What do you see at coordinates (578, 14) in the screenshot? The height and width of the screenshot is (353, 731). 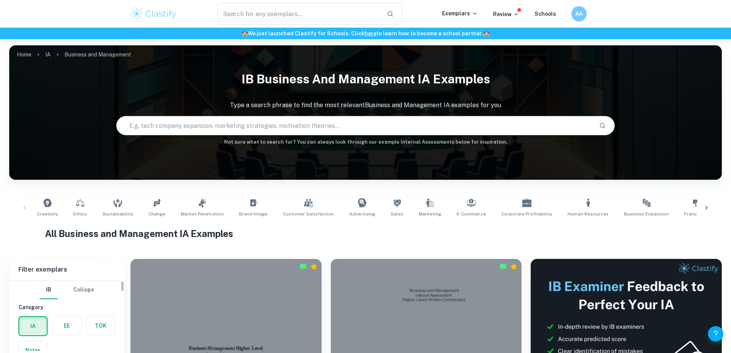 I see `h6: AA` at bounding box center [578, 14].